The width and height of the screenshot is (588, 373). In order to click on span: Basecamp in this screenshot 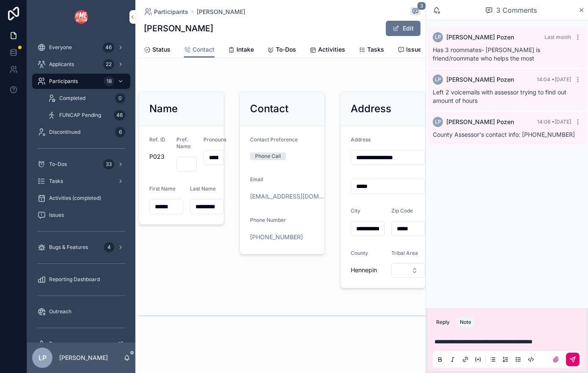, I will do `click(62, 344)`.